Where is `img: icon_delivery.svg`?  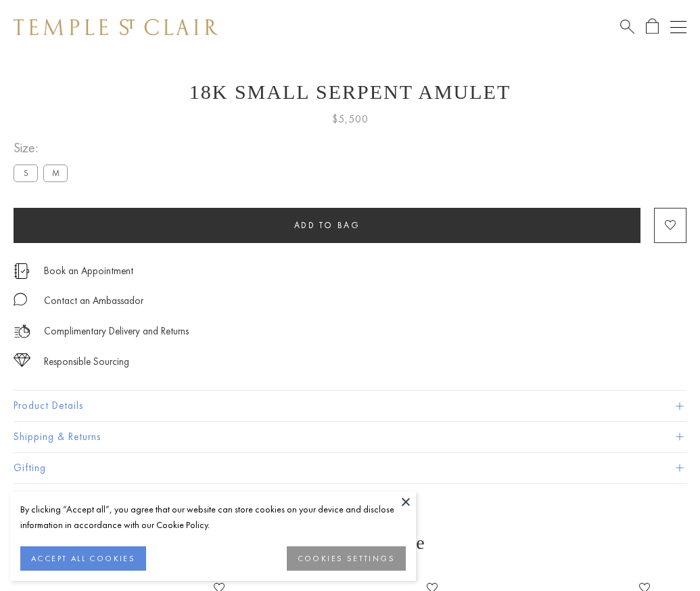 img: icon_delivery.svg is located at coordinates (21, 331).